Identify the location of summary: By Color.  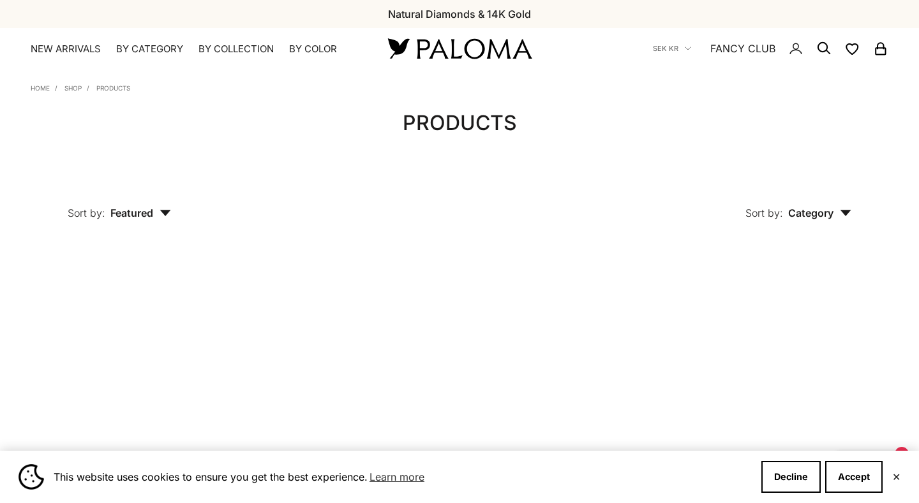
(313, 49).